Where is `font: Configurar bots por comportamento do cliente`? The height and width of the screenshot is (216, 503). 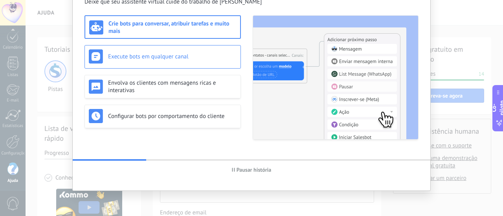
font: Configurar bots por comportamento do cliente is located at coordinates (166, 116).